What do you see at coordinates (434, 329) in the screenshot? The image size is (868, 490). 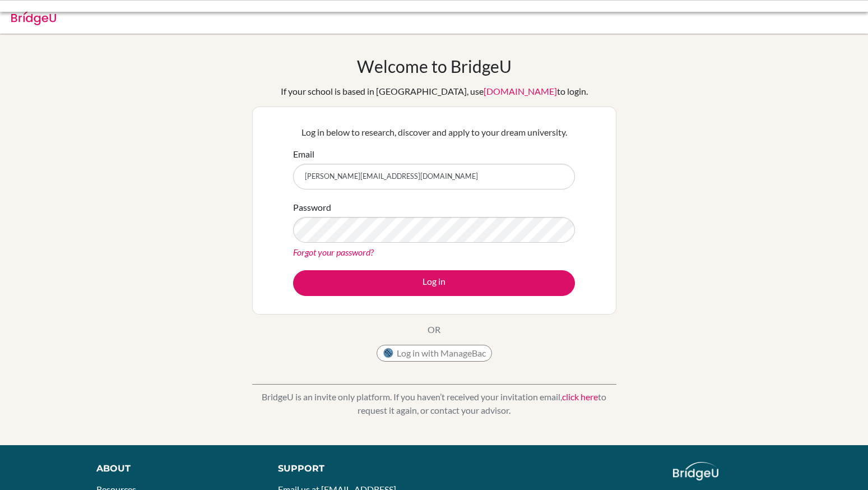 I see `p: OR` at bounding box center [434, 329].